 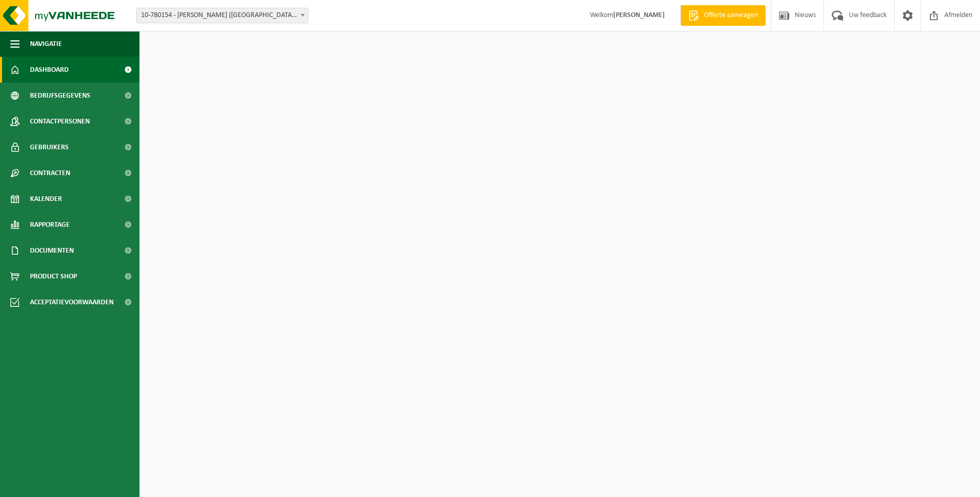 What do you see at coordinates (49, 225) in the screenshot?
I see `span: Rapportage` at bounding box center [49, 225].